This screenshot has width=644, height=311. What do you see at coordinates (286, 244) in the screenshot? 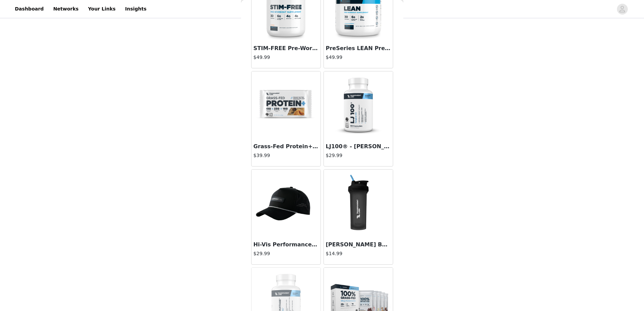
I see `h3: Hi-Vis Performance 5-Panel Cap` at bounding box center [286, 244].